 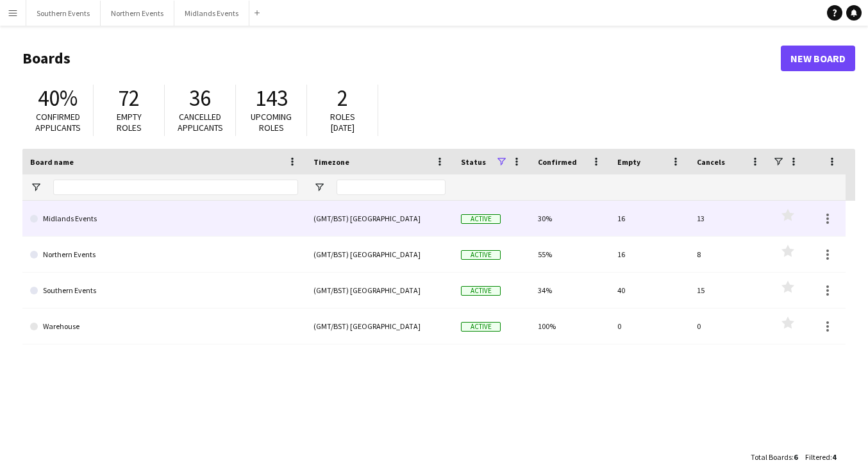 I want to click on span: Empty roles, so click(x=129, y=122).